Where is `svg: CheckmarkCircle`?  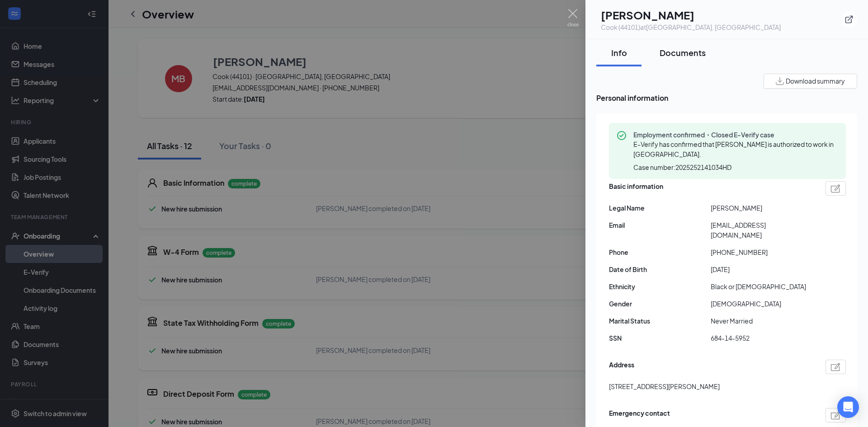 svg: CheckmarkCircle is located at coordinates (621, 136).